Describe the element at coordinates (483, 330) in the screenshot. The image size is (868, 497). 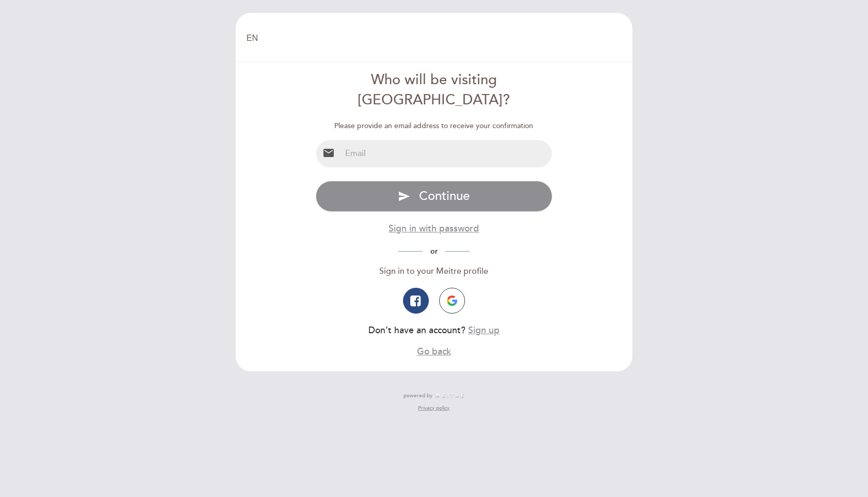
I see `button: Sign up` at that location.